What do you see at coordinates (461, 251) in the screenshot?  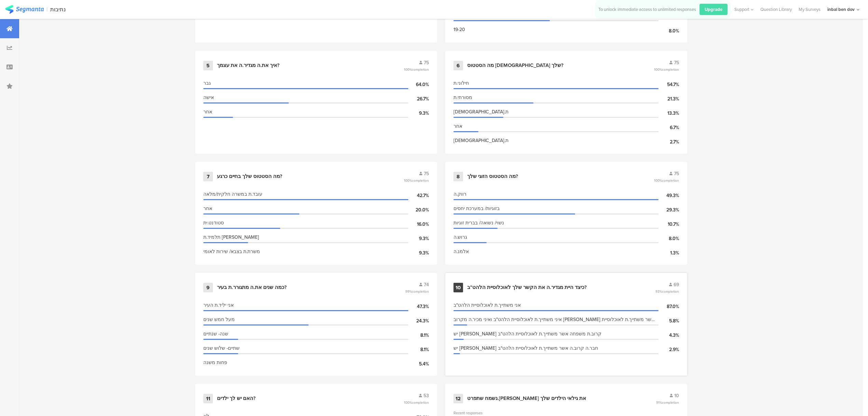 I see `span: אלמנ.ה` at bounding box center [461, 251].